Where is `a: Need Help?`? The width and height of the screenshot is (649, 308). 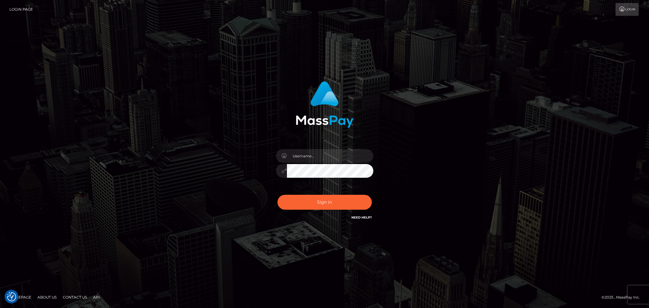
a: Need Help? is located at coordinates (362, 217).